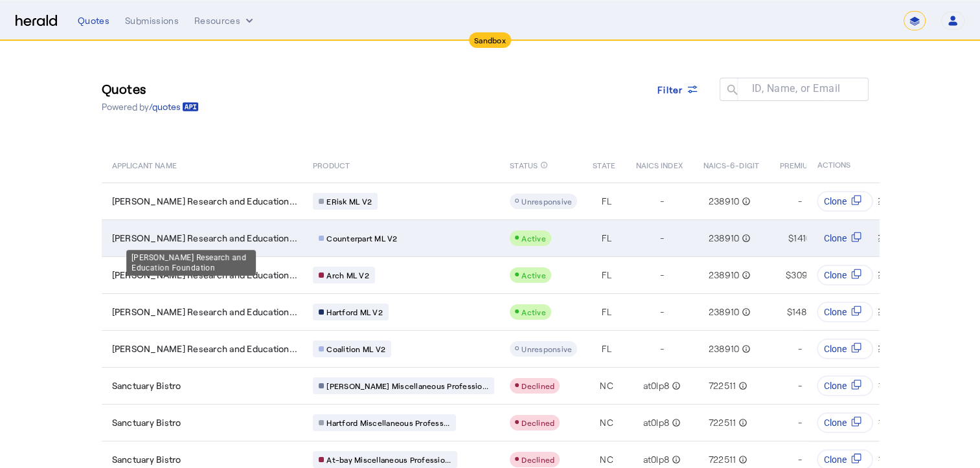  I want to click on div: Sandbox, so click(490, 40).